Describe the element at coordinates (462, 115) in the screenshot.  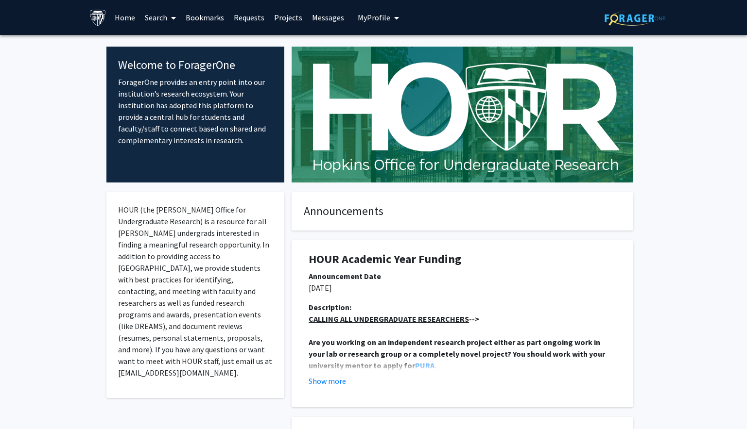
I see `img: Cover Image` at that location.